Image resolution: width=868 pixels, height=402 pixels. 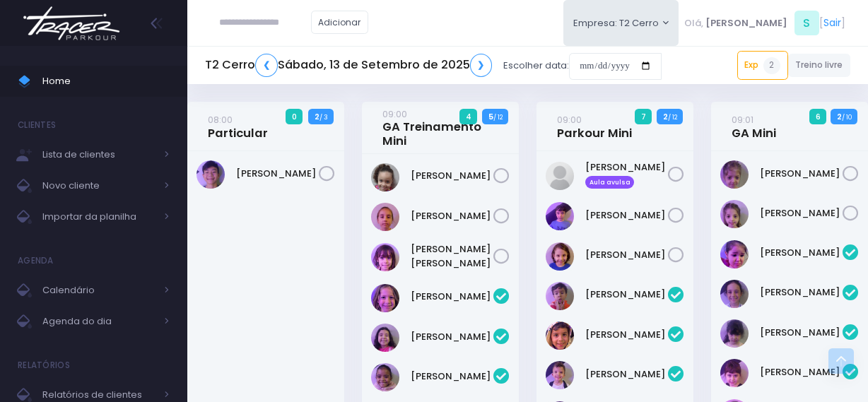 What do you see at coordinates (340, 22) in the screenshot?
I see `a: Adicionar` at bounding box center [340, 22].